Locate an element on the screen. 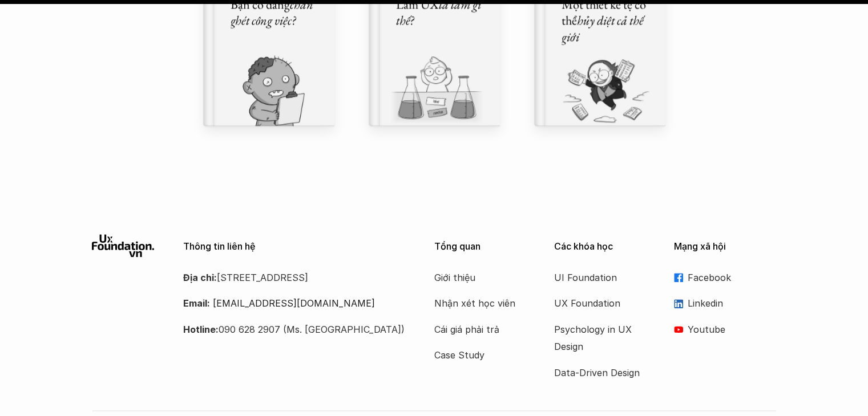 Image resolution: width=868 pixels, height=416 pixels. a: UI Foundation is located at coordinates (600, 278).